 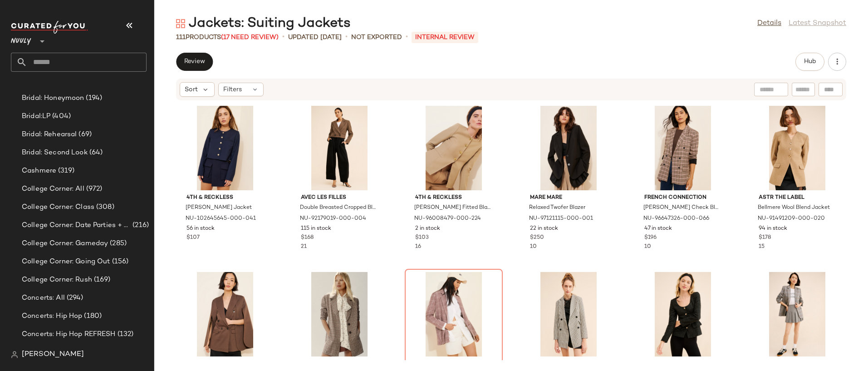 What do you see at coordinates (569, 314) in the screenshot?
I see `img: 65757296_000_b4` at bounding box center [569, 314].